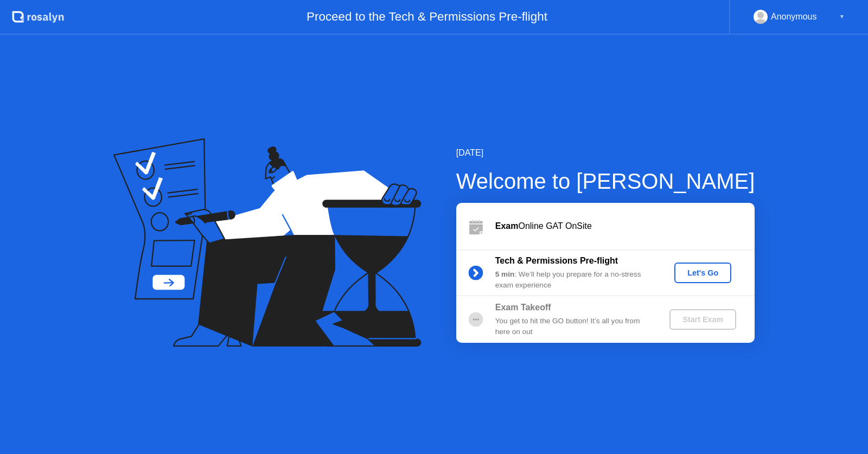 The height and width of the screenshot is (454, 868). Describe the element at coordinates (573, 280) in the screenshot. I see `div: : We’ll help you prepare for a no-stress exam experience` at that location.